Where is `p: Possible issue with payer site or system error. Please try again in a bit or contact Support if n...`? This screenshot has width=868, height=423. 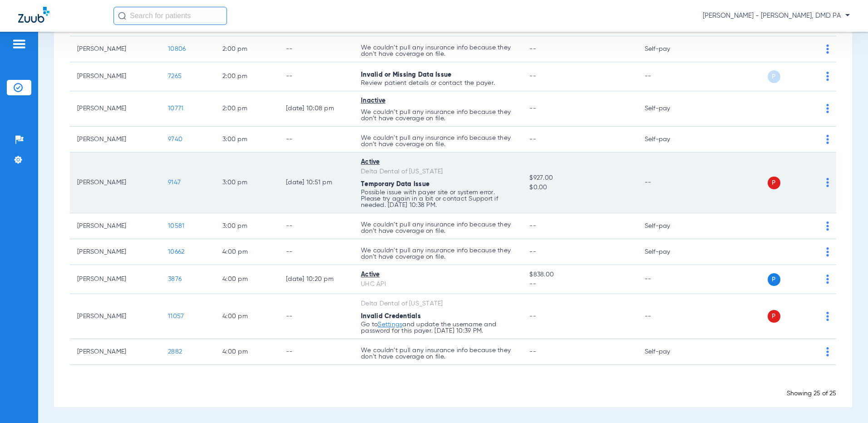 p: Possible issue with payer site or system error. Please try again in a bit or contact Support if n... is located at coordinates (438, 199).